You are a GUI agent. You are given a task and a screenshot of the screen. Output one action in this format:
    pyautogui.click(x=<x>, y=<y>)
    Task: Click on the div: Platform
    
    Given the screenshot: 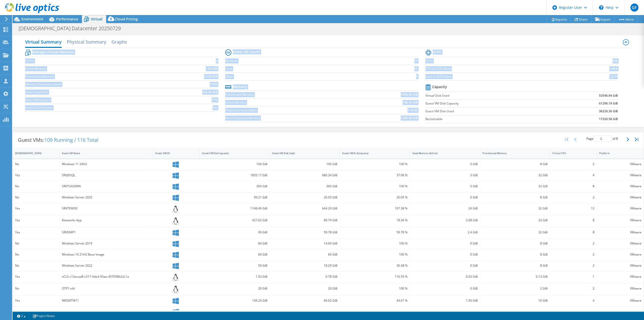 What is the action you would take?
    pyautogui.click(x=617, y=153)
    